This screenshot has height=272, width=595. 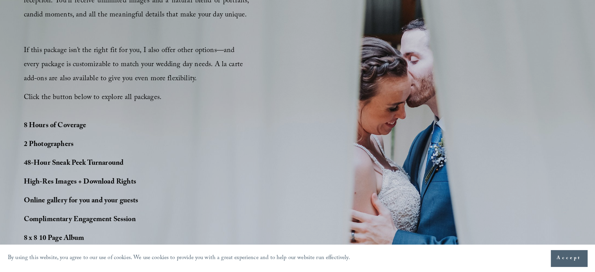 What do you see at coordinates (80, 182) in the screenshot?
I see `strong: High-Res Images + Download Rights` at bounding box center [80, 182].